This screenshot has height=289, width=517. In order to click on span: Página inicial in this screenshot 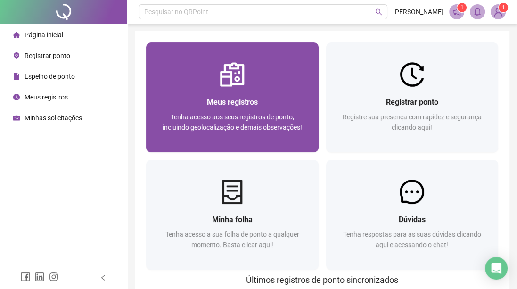, I will do `click(44, 35)`.